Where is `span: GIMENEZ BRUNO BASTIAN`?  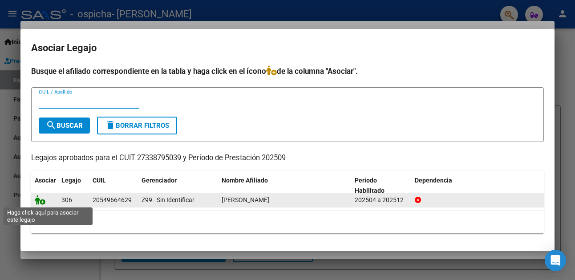 span: GIMENEZ BRUNO BASTIAN is located at coordinates (245, 200).